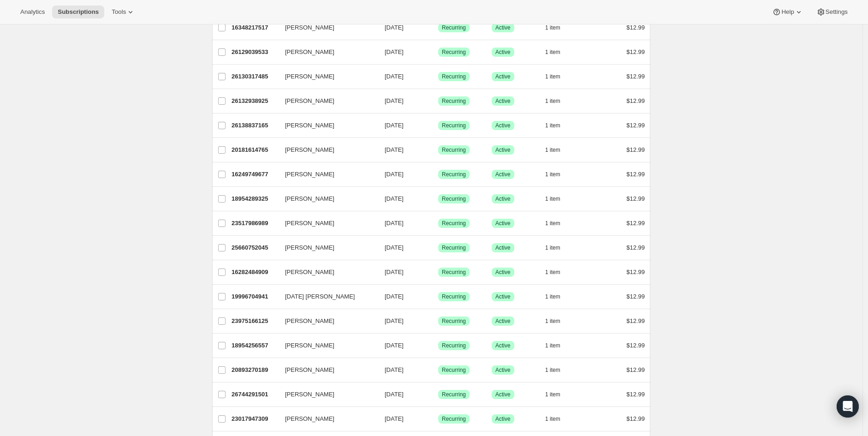 The width and height of the screenshot is (868, 436). Describe the element at coordinates (123, 12) in the screenshot. I see `button: Tools` at that location.